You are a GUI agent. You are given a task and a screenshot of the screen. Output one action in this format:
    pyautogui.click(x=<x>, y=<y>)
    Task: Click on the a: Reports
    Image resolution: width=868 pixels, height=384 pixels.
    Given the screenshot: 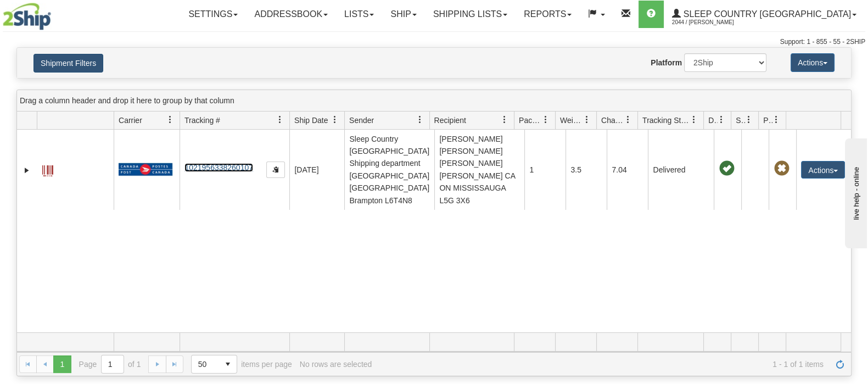 What is the action you would take?
    pyautogui.click(x=548, y=15)
    